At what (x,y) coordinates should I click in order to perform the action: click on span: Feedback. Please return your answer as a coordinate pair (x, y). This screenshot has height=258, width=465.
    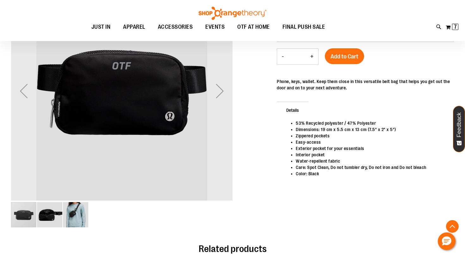
    Looking at the image, I should click on (459, 125).